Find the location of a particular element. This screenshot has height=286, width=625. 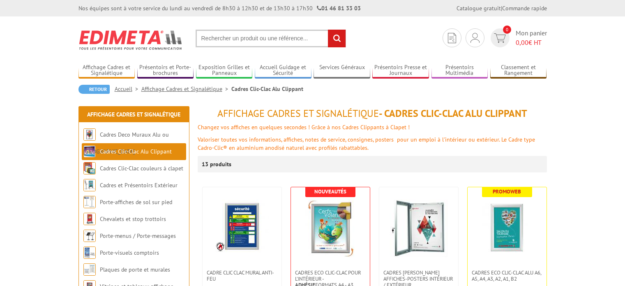

span: € HT is located at coordinates (531, 42).